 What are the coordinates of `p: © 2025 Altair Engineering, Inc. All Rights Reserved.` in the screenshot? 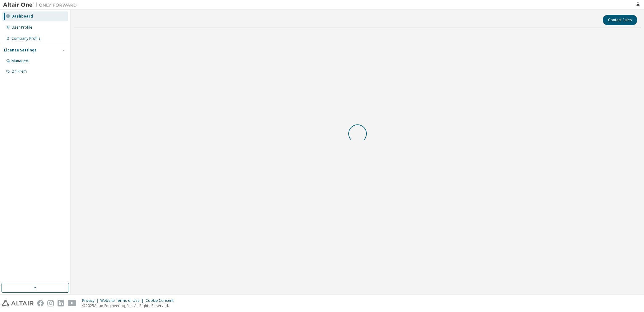 It's located at (130, 305).